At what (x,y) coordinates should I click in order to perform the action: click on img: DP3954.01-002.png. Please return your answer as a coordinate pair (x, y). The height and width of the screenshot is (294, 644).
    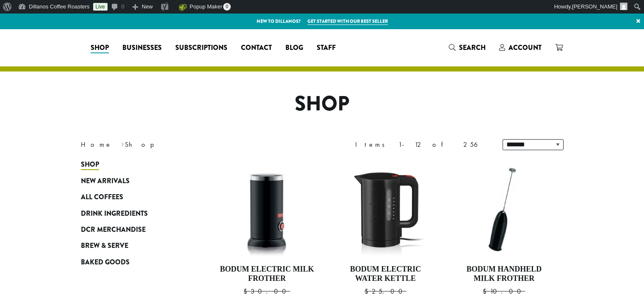
    Looking at the image, I should click on (267, 209).